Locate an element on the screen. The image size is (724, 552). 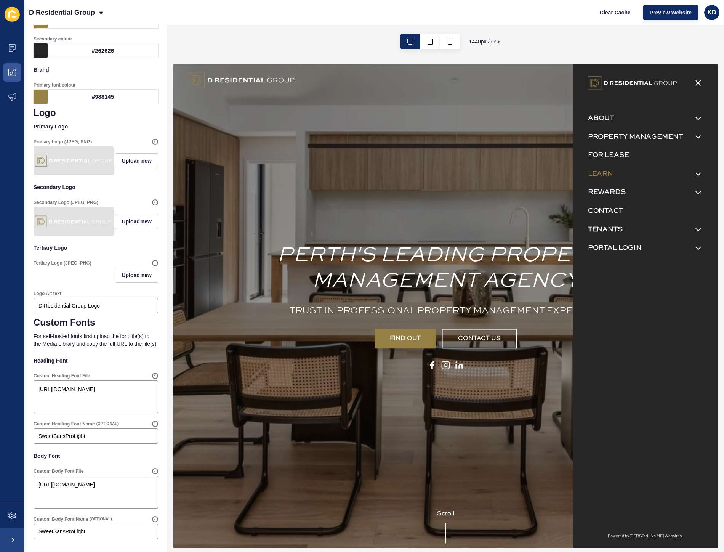
span: 1440 px / 99 % is located at coordinates (485, 42).